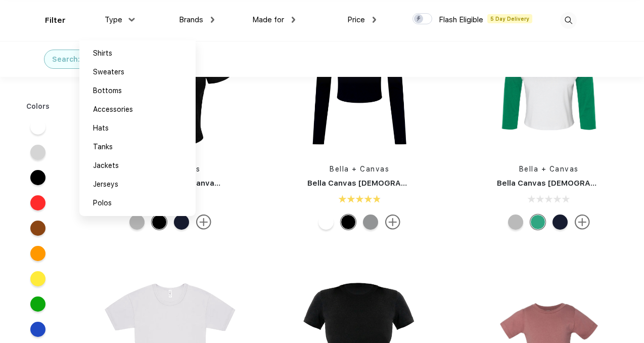  I want to click on div: Filter, so click(55, 21).